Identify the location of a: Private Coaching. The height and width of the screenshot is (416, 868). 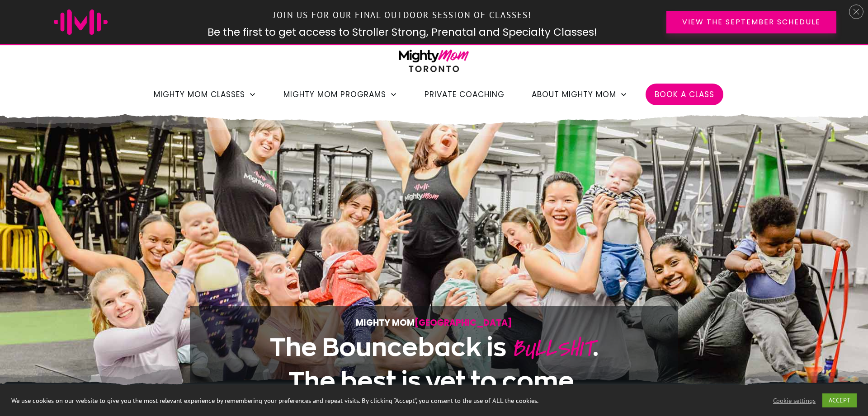
(465, 95).